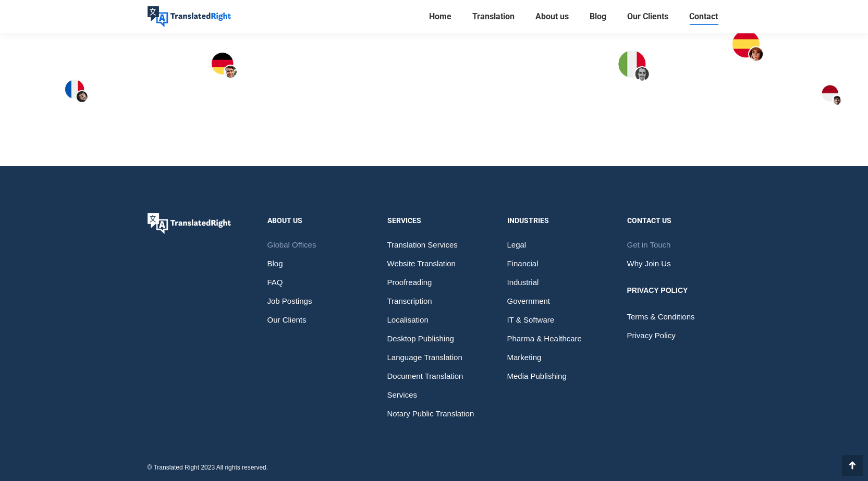 The height and width of the screenshot is (481, 868). What do you see at coordinates (493, 17) in the screenshot?
I see `span: Translation` at bounding box center [493, 17].